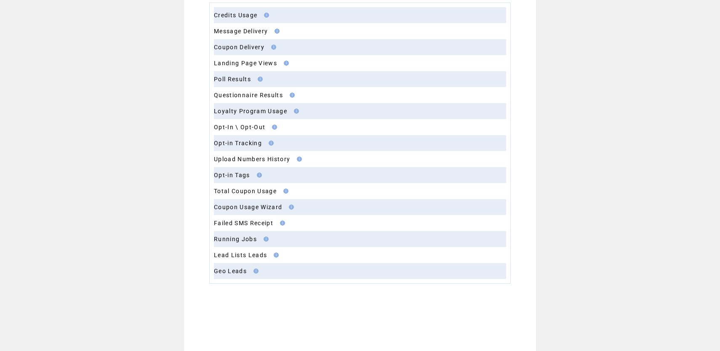 The width and height of the screenshot is (720, 351). Describe the element at coordinates (243, 223) in the screenshot. I see `a: Failed SMS Receipt` at that location.